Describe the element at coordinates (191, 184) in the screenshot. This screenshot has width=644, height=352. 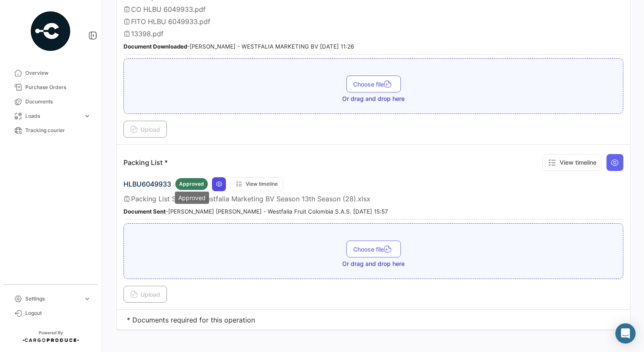
I see `span: Approved` at that location.